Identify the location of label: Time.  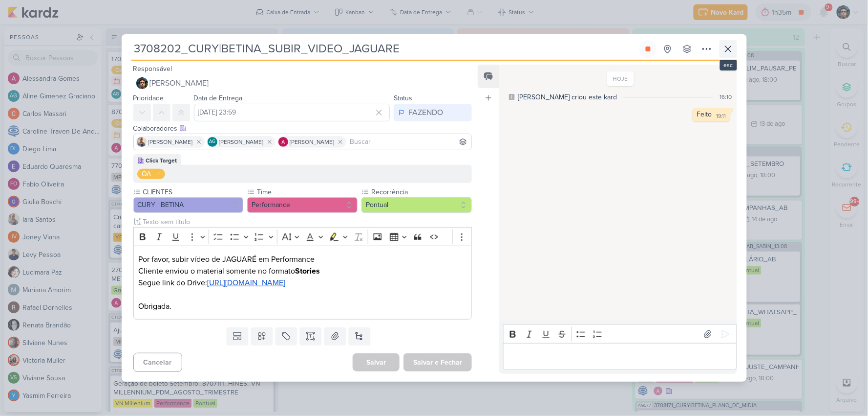
(307, 192).